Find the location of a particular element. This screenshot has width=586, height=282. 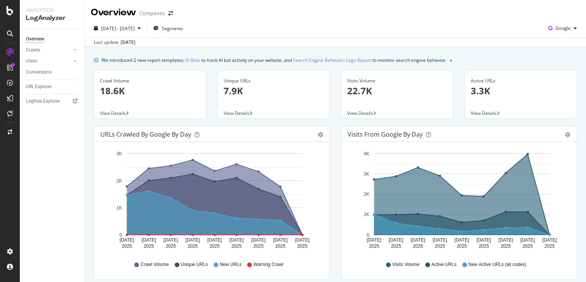

a: Overview is located at coordinates (52, 39).